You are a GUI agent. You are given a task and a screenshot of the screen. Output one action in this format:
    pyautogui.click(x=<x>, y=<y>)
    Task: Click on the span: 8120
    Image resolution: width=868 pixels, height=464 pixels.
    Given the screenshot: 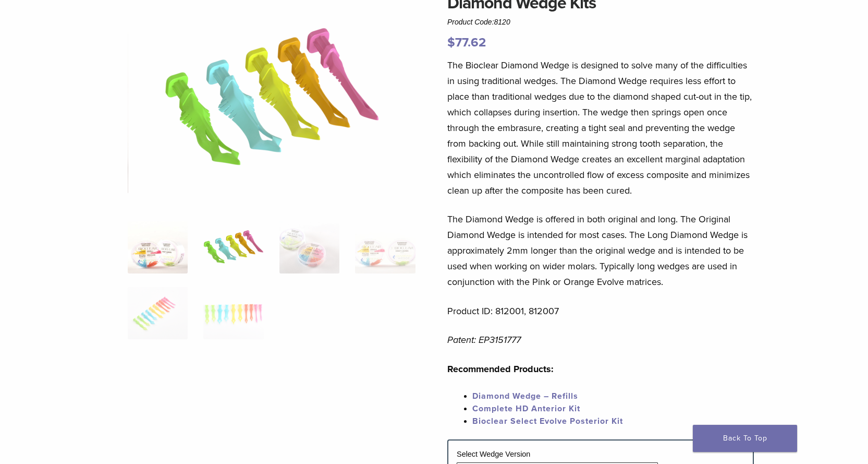 What is the action you would take?
    pyautogui.click(x=502, y=22)
    